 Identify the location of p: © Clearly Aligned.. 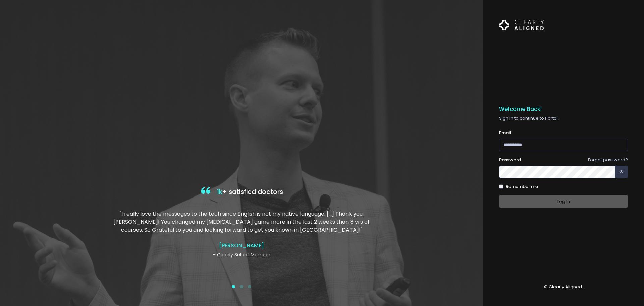
(563, 287).